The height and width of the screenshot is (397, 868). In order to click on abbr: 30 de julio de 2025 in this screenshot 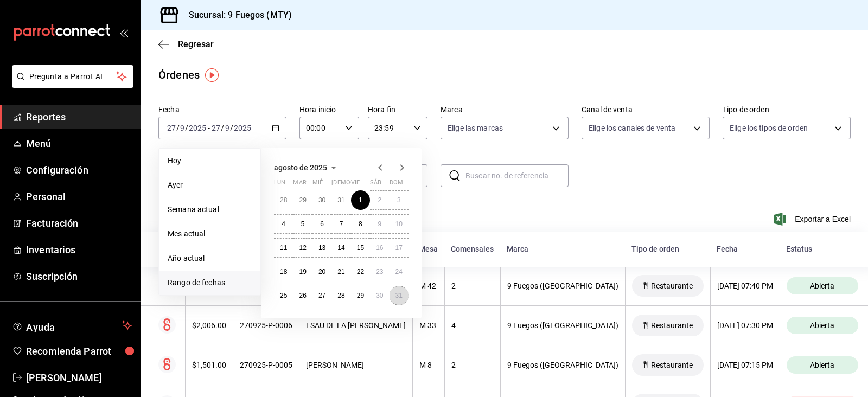, I will do `click(321, 200)`.